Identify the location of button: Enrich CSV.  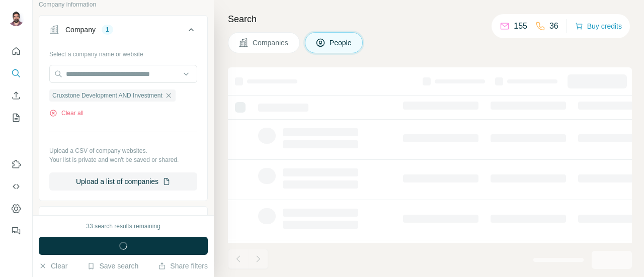
(16, 96).